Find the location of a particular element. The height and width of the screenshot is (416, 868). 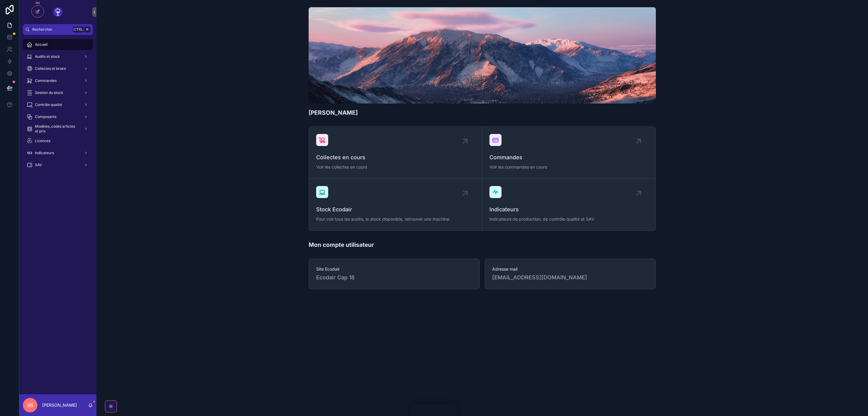

a: IndicateursIndicateurs de production, de contrôle qualité et SAV is located at coordinates (568, 205).